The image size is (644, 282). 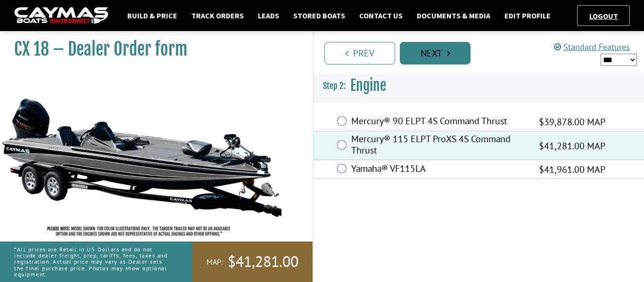 What do you see at coordinates (263, 262) in the screenshot?
I see `span: $41,281.00` at bounding box center [263, 262].